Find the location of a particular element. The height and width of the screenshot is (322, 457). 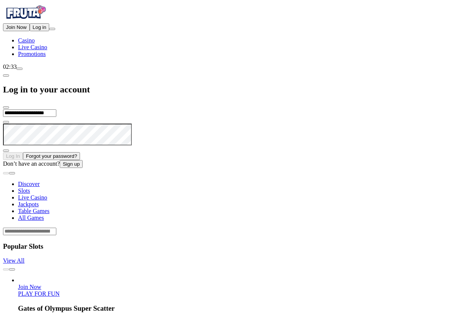

button: Log in is located at coordinates (39, 27).